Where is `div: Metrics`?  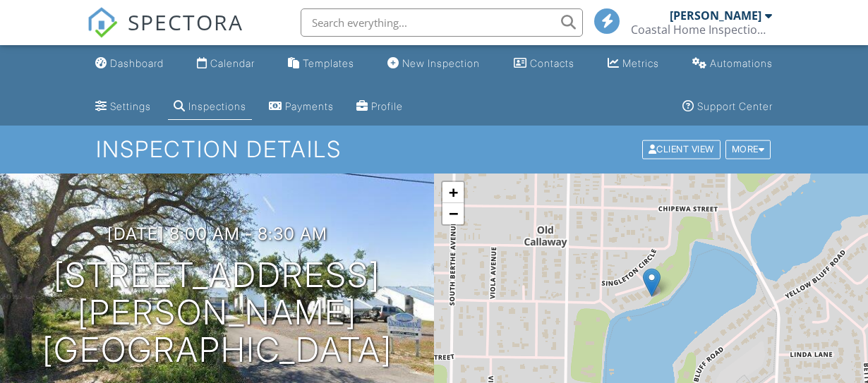 div: Metrics is located at coordinates (641, 63).